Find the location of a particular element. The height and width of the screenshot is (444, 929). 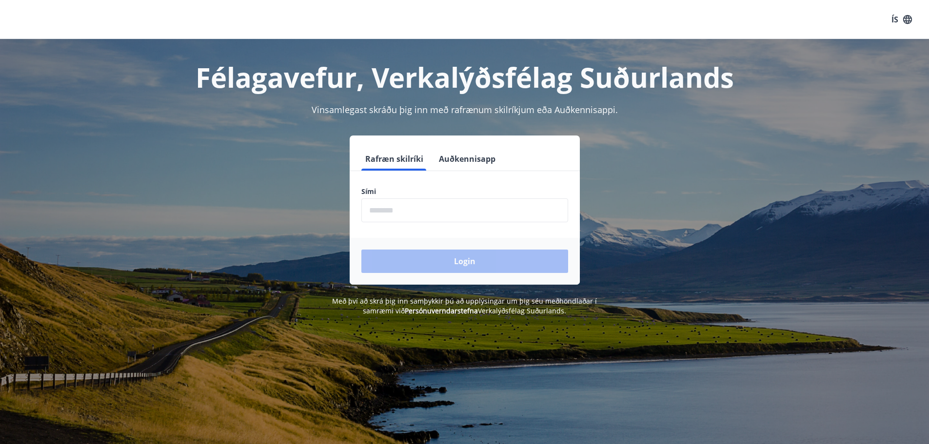

h1: Félagavefur, Verkalýðsfélag Suðurlands is located at coordinates (465, 77).